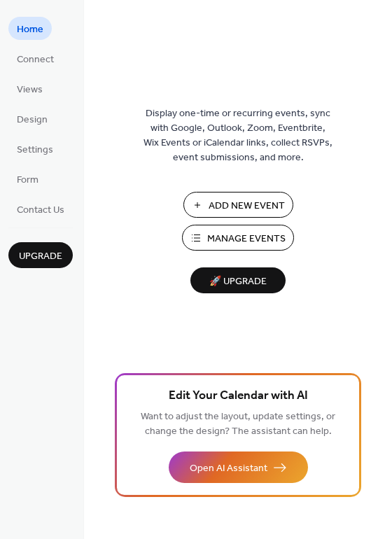  Describe the element at coordinates (28, 178) in the screenshot. I see `a: Form` at that location.